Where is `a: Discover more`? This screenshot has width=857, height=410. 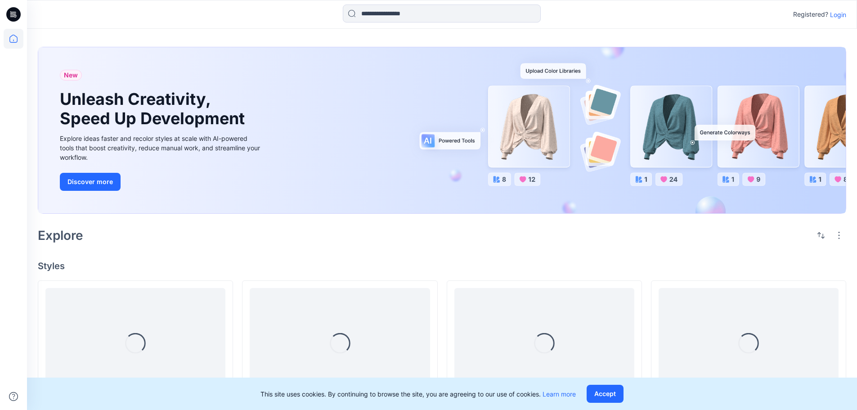
a: Discover more is located at coordinates (161, 182).